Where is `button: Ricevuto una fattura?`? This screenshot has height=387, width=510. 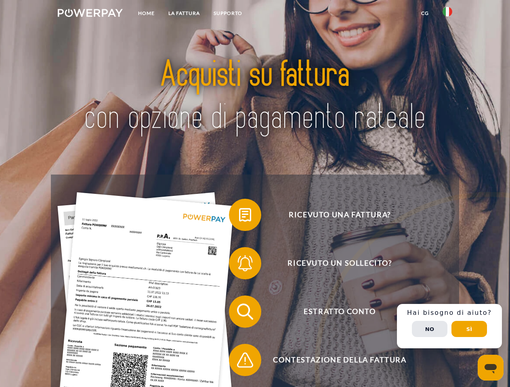
button: Ricevuto una fattura? is located at coordinates (334, 215).